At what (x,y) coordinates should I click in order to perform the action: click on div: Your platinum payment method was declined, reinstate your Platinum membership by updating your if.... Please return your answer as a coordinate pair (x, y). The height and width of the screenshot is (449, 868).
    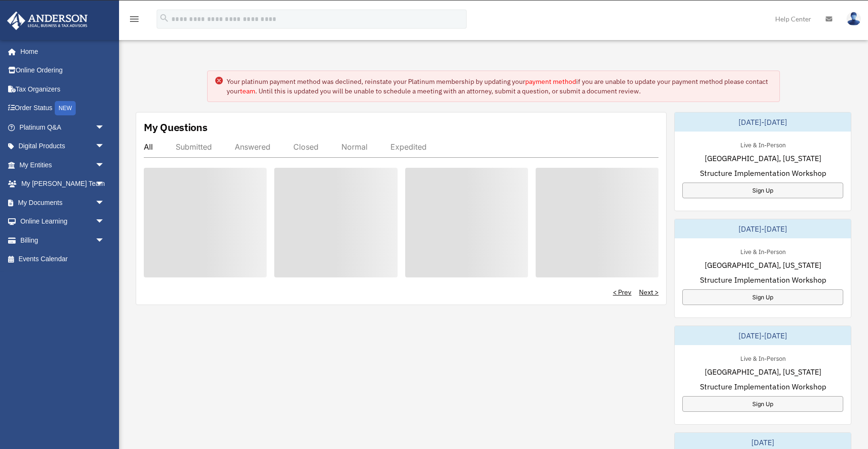
    Looking at the image, I should click on (499, 86).